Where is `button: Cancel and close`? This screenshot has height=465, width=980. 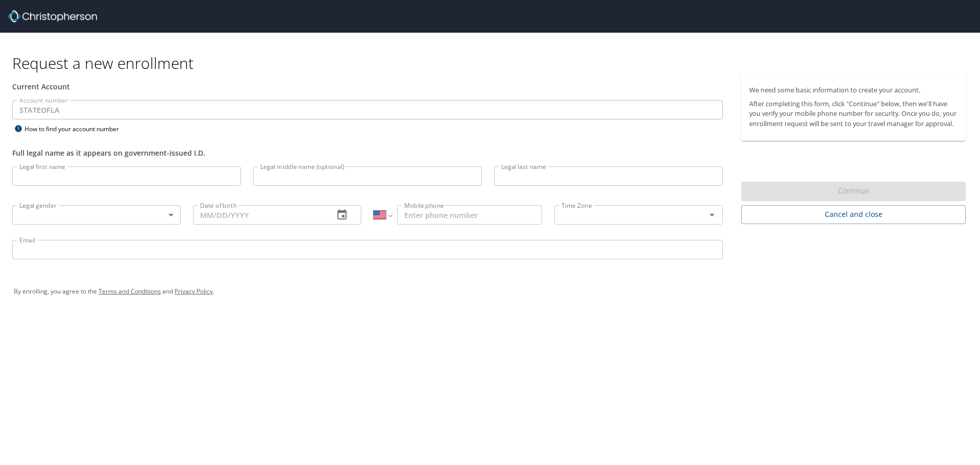
button: Cancel and close is located at coordinates (853, 214).